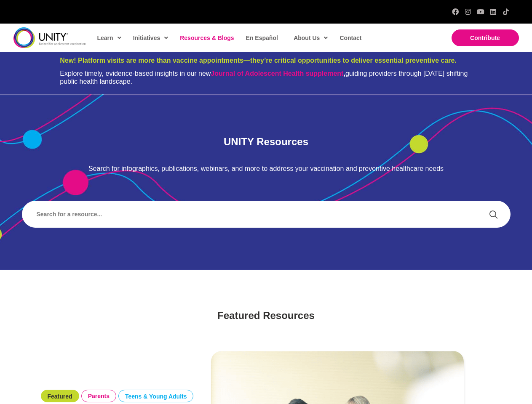 The width and height of the screenshot is (532, 404). What do you see at coordinates (258, 60) in the screenshot?
I see `span: New! Platform visits are more than vaccine appointments—they’re critical opportunities to deliver...` at bounding box center [258, 60].